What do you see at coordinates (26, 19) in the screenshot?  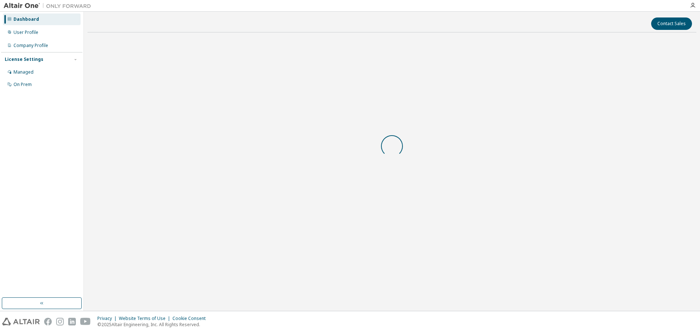 I see `div: Dashboard` at bounding box center [26, 19].